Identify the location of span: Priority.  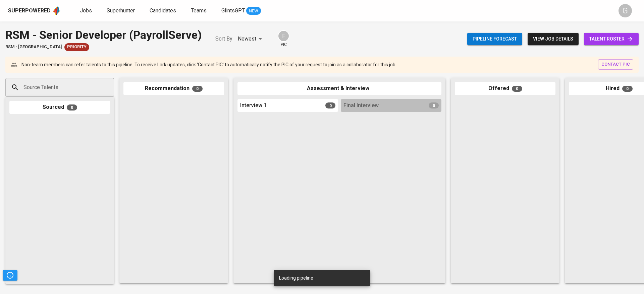
(77, 47).